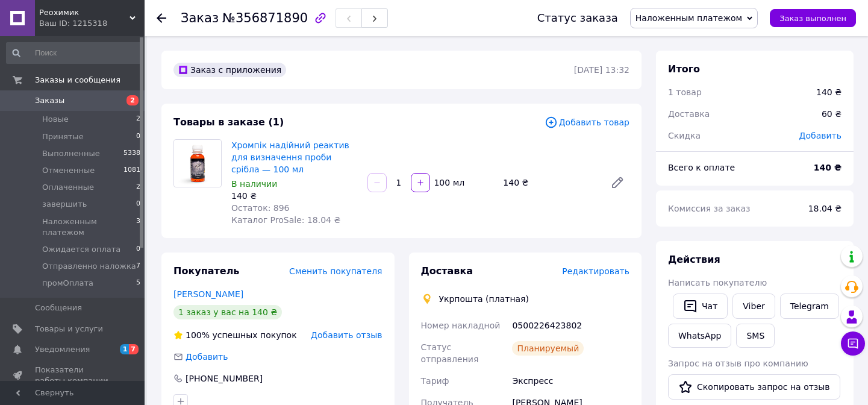 This screenshot has height=405, width=868. Describe the element at coordinates (684, 136) in the screenshot. I see `span: Скидка` at that location.